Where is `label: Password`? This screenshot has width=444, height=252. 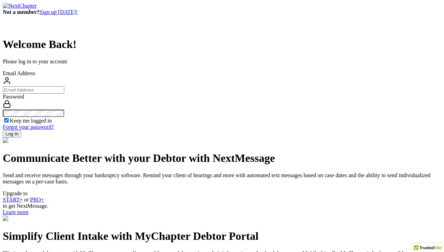 label: Password is located at coordinates (13, 96).